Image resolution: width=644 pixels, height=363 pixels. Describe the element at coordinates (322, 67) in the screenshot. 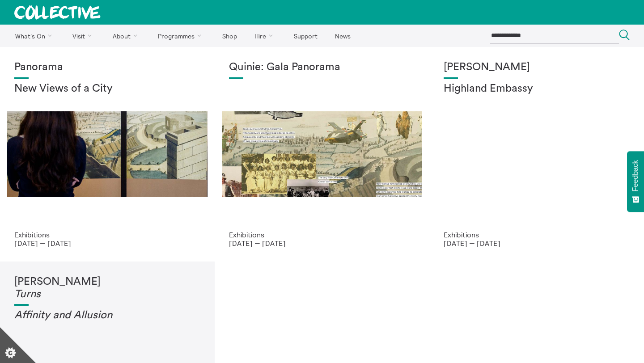

I see `h1: Quinie: Gala Panorama` at that location.